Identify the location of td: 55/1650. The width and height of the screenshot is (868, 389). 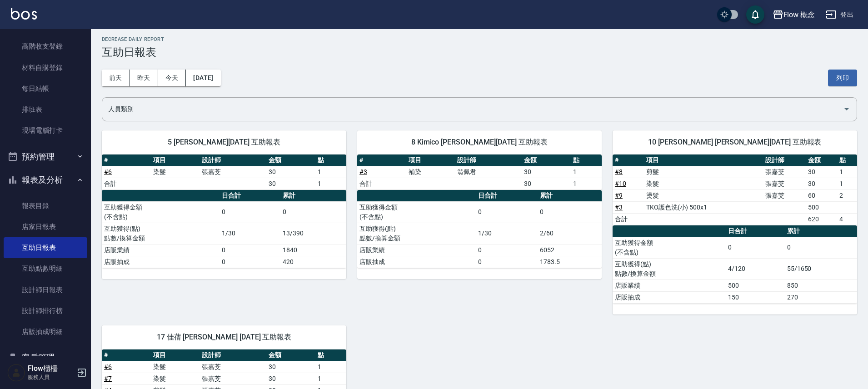
(821, 269).